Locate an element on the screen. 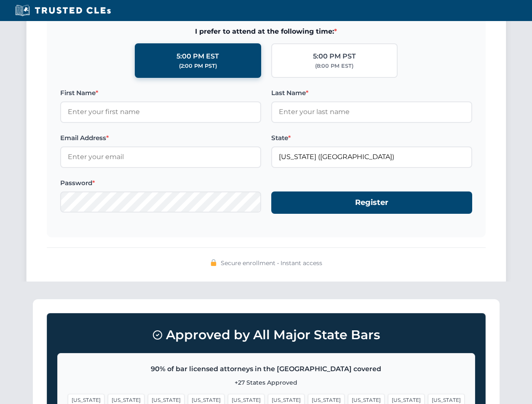 The image size is (532, 404). label: Email Address is located at coordinates (160, 138).